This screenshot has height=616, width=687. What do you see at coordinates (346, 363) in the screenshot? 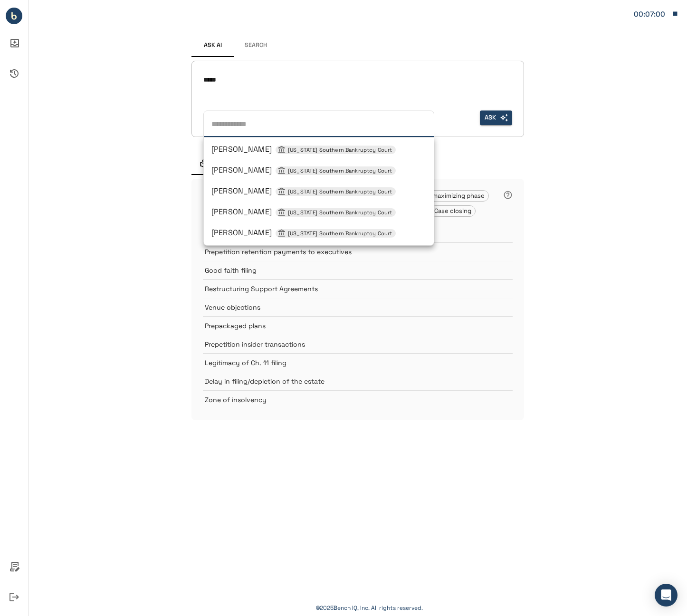
I see `p: Legitimacy of Ch. 11 filing` at bounding box center [346, 363].